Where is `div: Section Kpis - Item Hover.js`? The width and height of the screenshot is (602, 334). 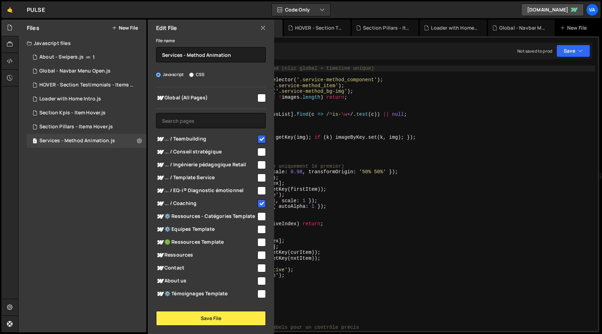
div: Section Kpis - Item Hover.js is located at coordinates (72, 113).